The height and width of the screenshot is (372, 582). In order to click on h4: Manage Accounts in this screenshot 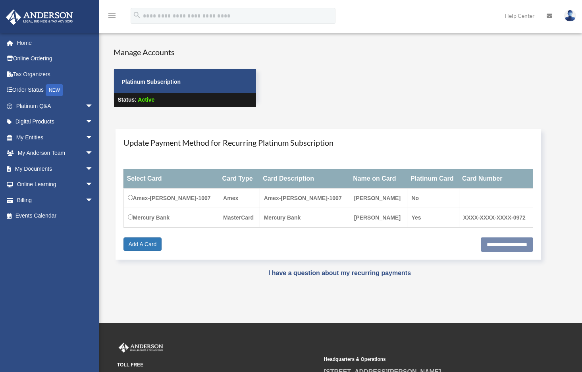, I will do `click(185, 52)`.